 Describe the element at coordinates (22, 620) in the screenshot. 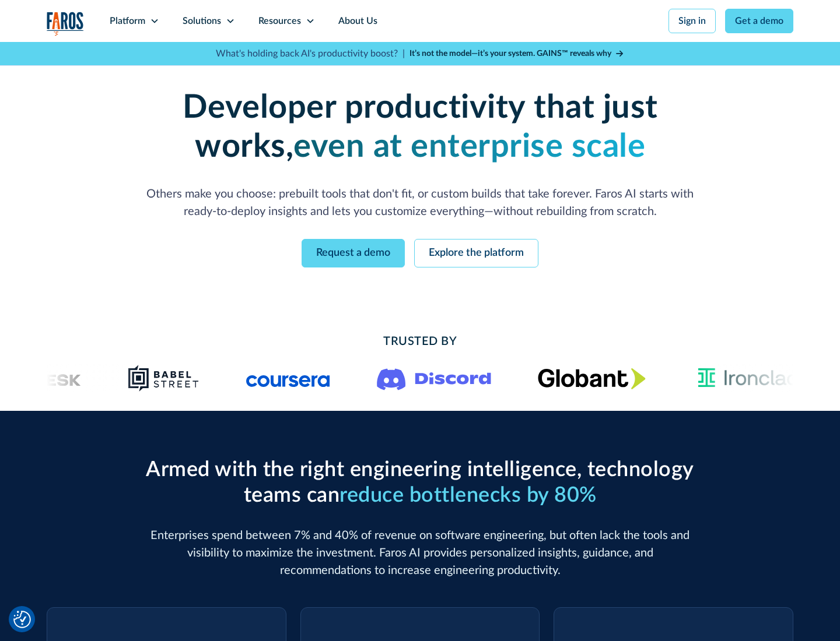

I see `img: Revisit consent button` at that location.